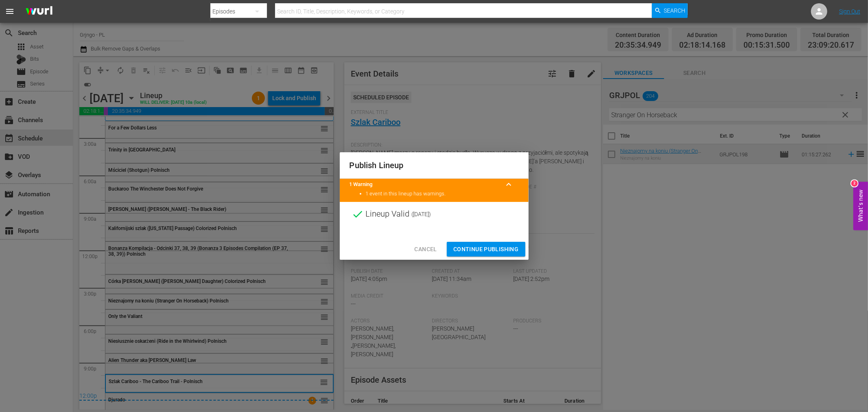 The image size is (868, 412). Describe the element at coordinates (425, 185) in the screenshot. I see `title: 1 Warning` at that location.